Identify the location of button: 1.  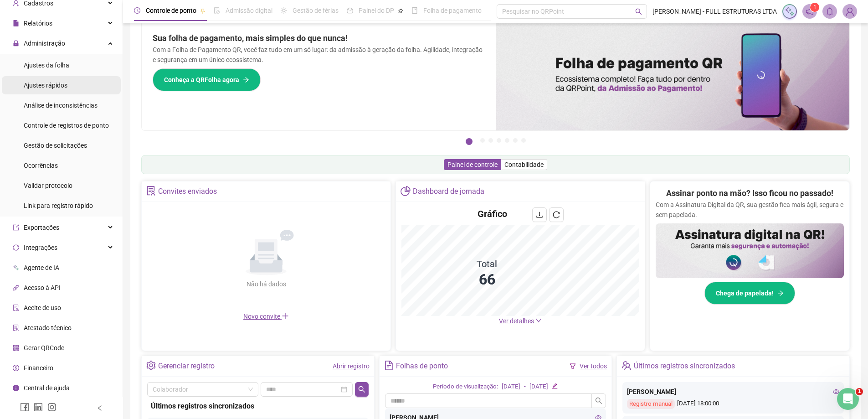
(469, 141).